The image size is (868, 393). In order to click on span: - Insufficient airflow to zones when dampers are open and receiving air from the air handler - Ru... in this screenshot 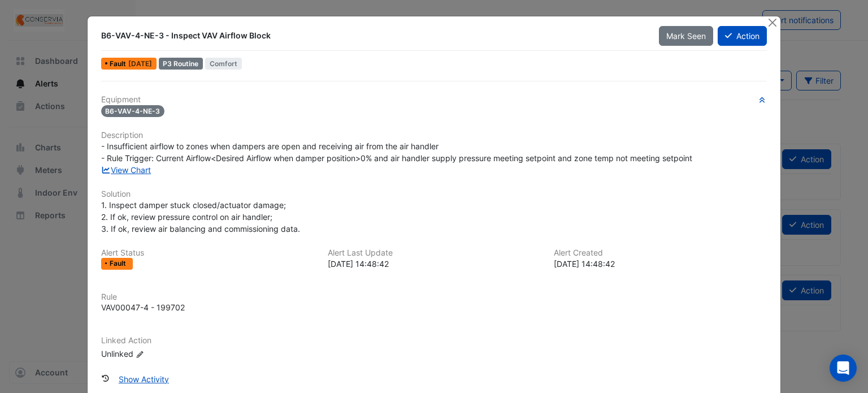, I will do `click(397, 152)`.